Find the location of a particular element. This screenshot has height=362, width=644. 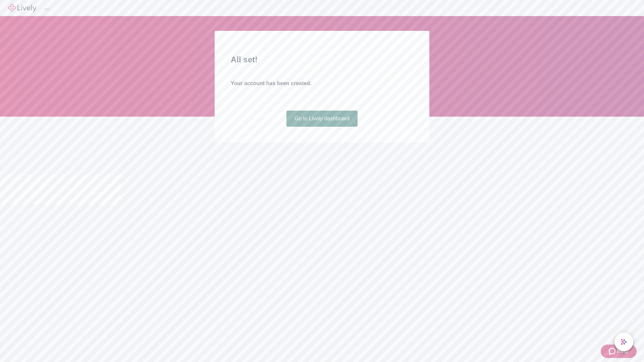

a: Go to Lively dashboard is located at coordinates (322, 118).